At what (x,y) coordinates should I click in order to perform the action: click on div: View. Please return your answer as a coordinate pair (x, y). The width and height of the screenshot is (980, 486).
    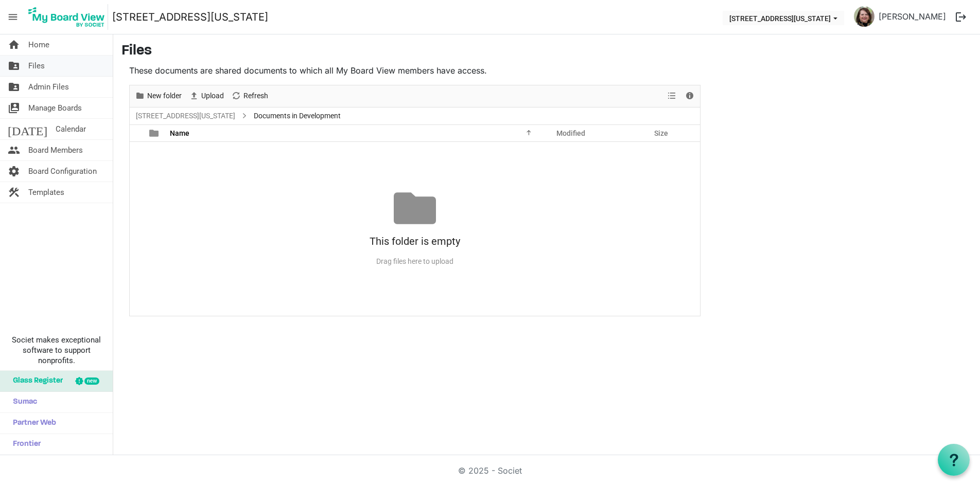
    Looking at the image, I should click on (672, 96).